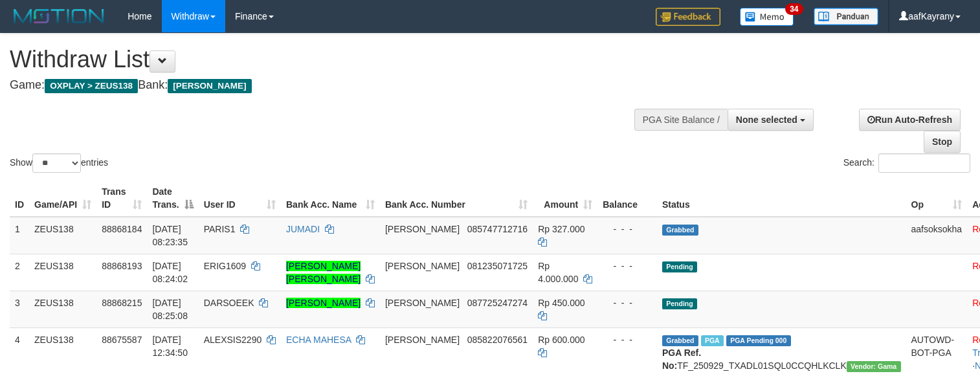 This screenshot has height=376, width=980. Describe the element at coordinates (122, 198) in the screenshot. I see `th: Trans ID: activate to sort column ascending` at that location.